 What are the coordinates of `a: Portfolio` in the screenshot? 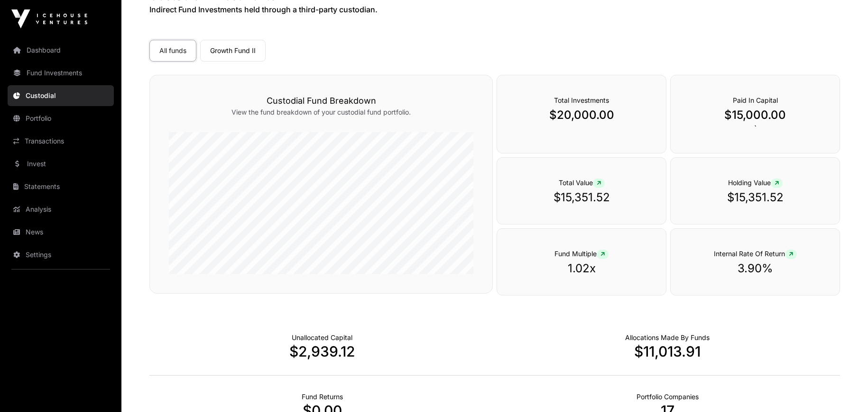 It's located at (61, 119).